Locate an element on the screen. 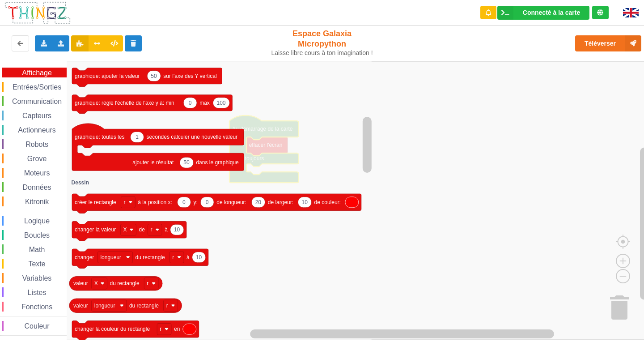 Image resolution: width=644 pixels, height=346 pixels. text: en is located at coordinates (177, 329).